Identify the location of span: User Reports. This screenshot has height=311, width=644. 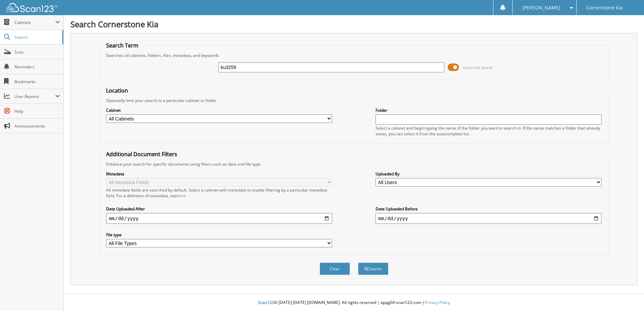
(35, 96).